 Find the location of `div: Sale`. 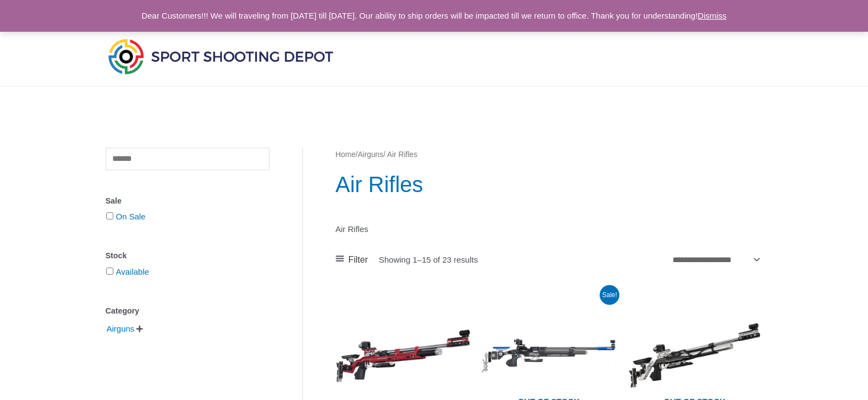

div: Sale is located at coordinates (188, 201).